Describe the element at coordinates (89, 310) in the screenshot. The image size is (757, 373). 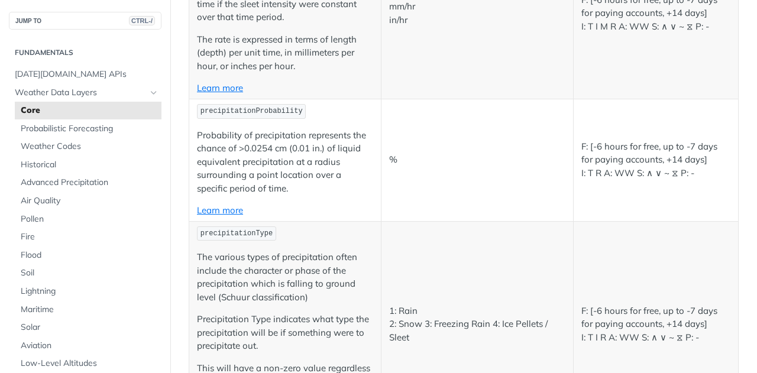
I see `span: Maritime` at that location.